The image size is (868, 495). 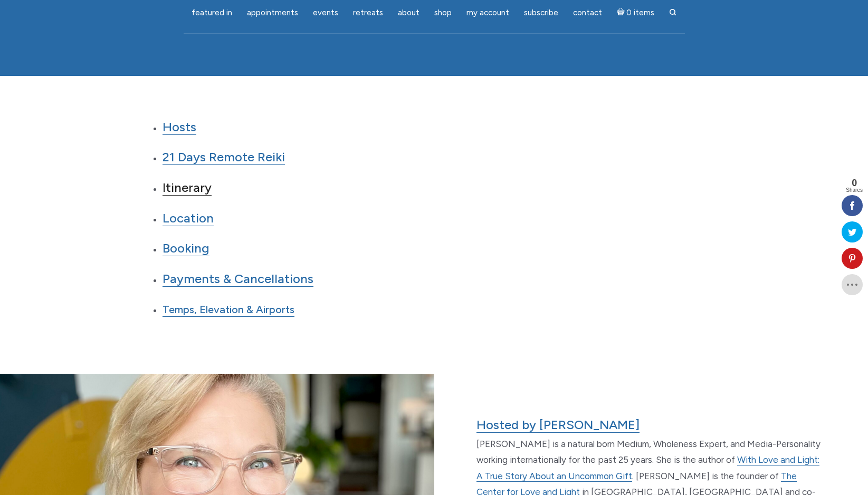 I want to click on a: Booking, so click(x=185, y=248).